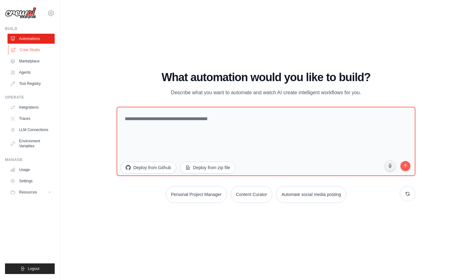 The width and height of the screenshot is (472, 279). Describe the element at coordinates (30, 160) in the screenshot. I see `div: Manage` at that location.